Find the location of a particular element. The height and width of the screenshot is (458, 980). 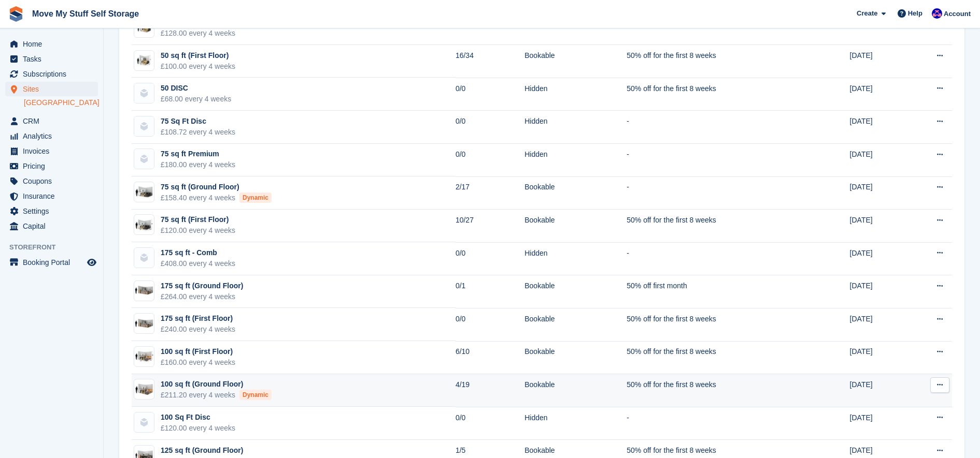

img: stora-icon-8386f47178a22dfd0bd8f6a31ec36ba5ce8667c1dd55bd0f319d3a0aa187defe.svg is located at coordinates (16, 14).